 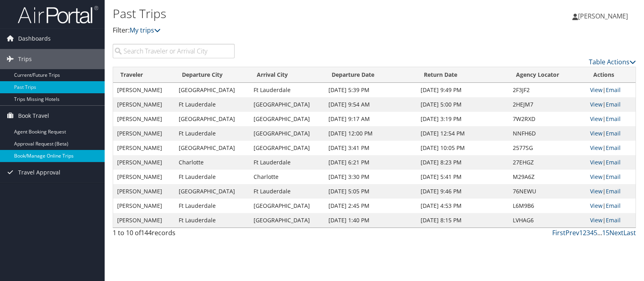 What do you see at coordinates (596, 233) in the screenshot?
I see `a: 5` at bounding box center [596, 233].